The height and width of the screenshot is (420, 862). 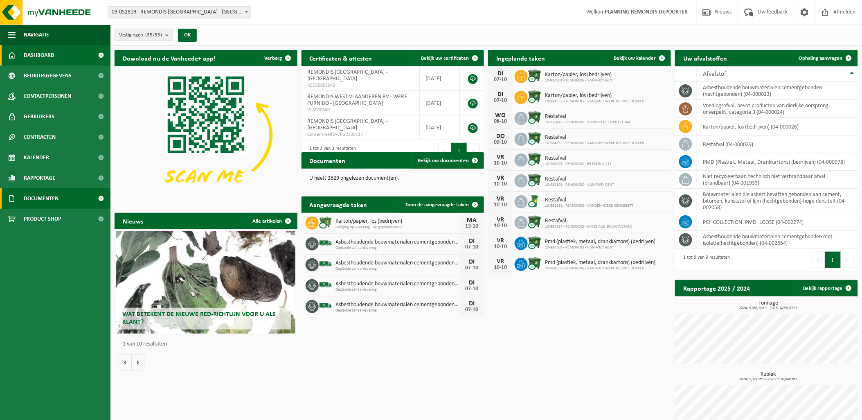 I want to click on h3: Kubiek, so click(x=769, y=377).